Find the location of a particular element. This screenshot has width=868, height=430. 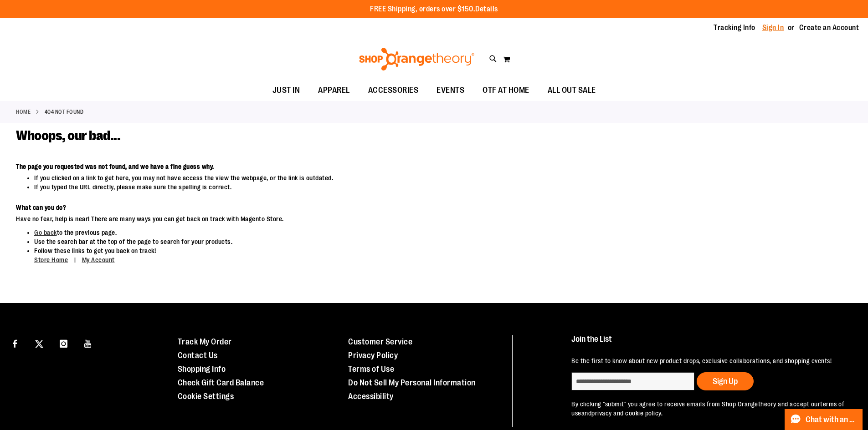

a: Check Gift Card Balance is located at coordinates (221, 383).